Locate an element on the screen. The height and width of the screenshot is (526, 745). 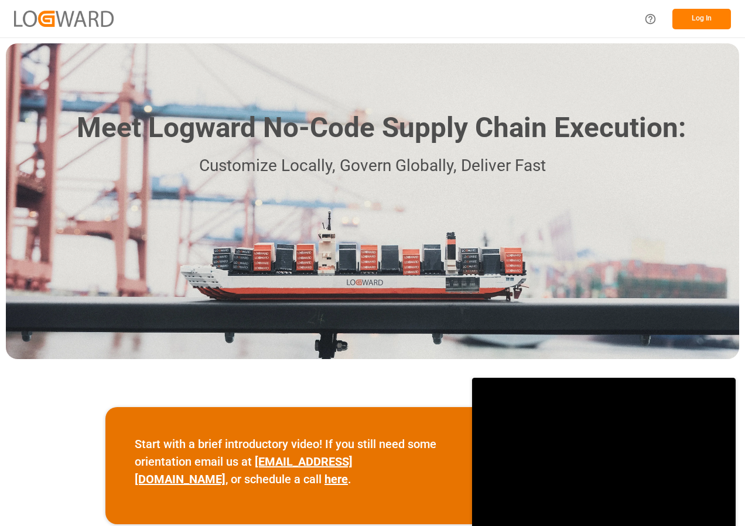
a: here is located at coordinates (336, 479).